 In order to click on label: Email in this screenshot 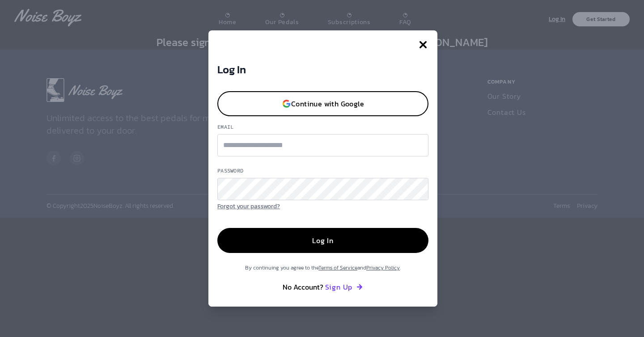, I will do `click(323, 129)`.